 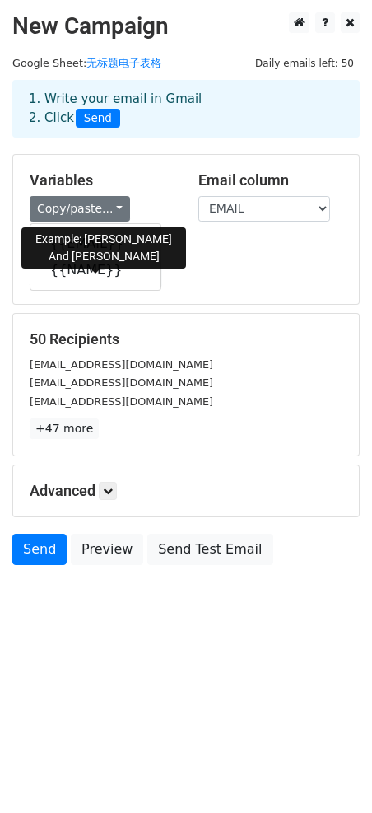 What do you see at coordinates (210, 549) in the screenshot?
I see `a: Send Test Email` at bounding box center [210, 549].